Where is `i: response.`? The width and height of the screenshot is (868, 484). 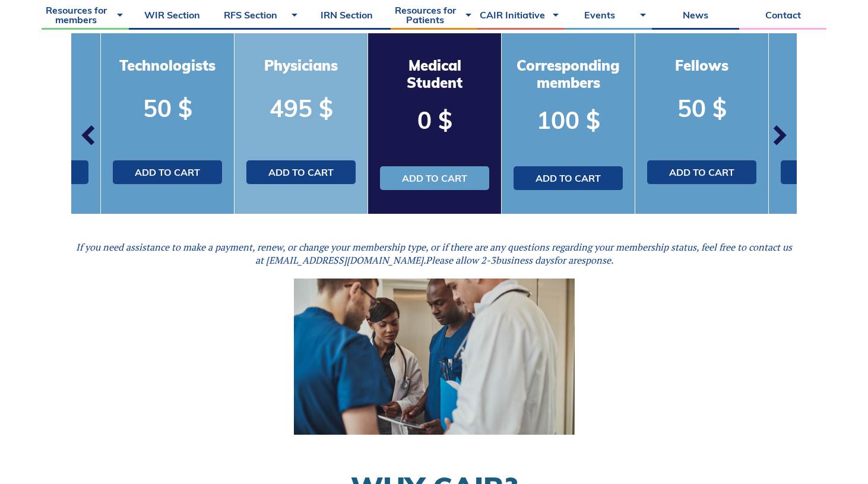
i: response. is located at coordinates (593, 260).